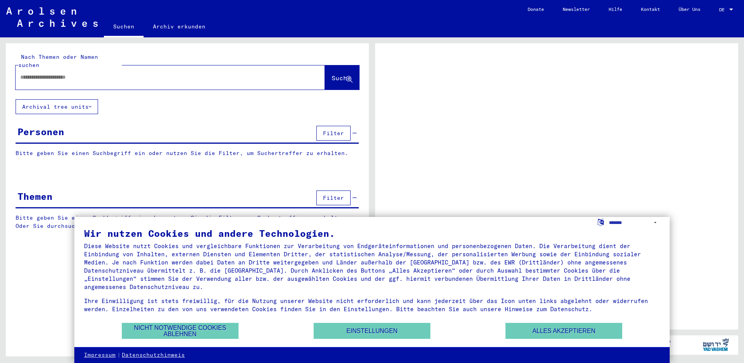 This screenshot has width=744, height=363. What do you see at coordinates (41, 132) in the screenshot?
I see `div: Personen` at bounding box center [41, 132].